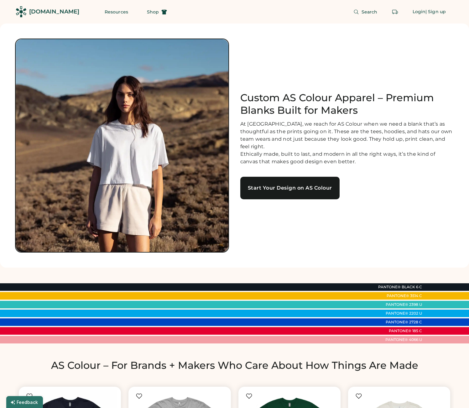  Describe the element at coordinates (153, 12) in the screenshot. I see `span: Shop` at that location.